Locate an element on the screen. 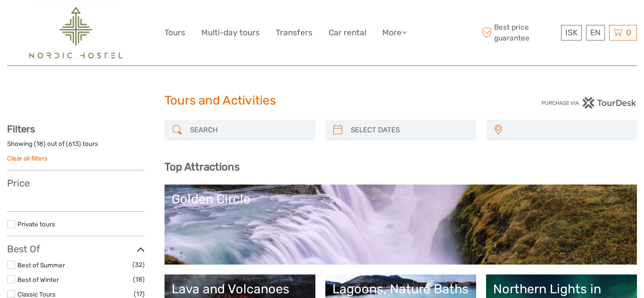 The width and height of the screenshot is (644, 298). h3: Best Of is located at coordinates (76, 249).